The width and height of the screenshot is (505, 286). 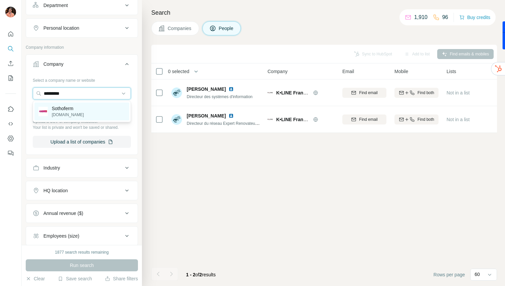 What do you see at coordinates (11, 78) in the screenshot?
I see `button: My lists` at bounding box center [11, 78].